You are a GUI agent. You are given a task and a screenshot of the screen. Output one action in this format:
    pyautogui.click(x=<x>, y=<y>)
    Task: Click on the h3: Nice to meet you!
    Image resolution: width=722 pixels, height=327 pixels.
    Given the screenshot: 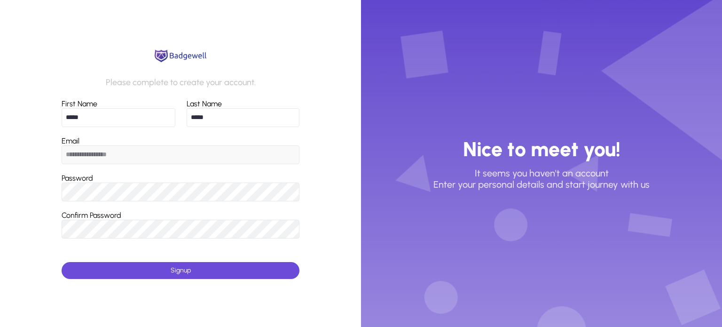 What is the action you would take?
    pyautogui.click(x=542, y=149)
    